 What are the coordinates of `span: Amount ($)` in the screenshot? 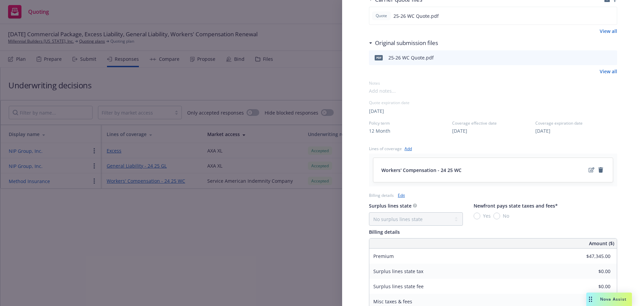 It's located at (602, 243).